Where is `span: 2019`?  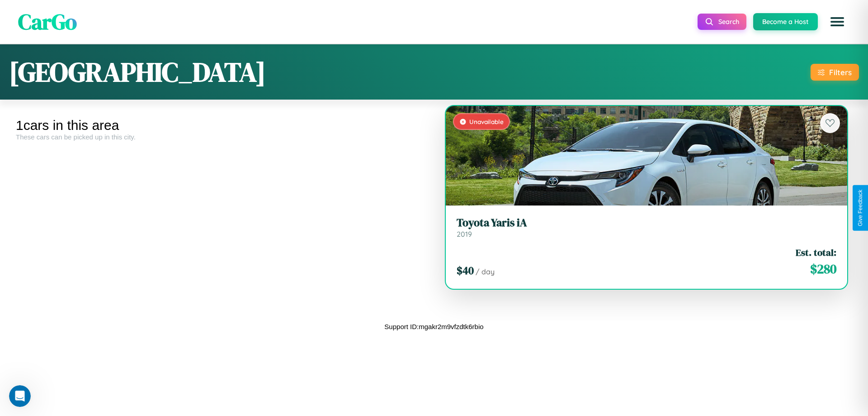 span: 2019 is located at coordinates (464, 234).